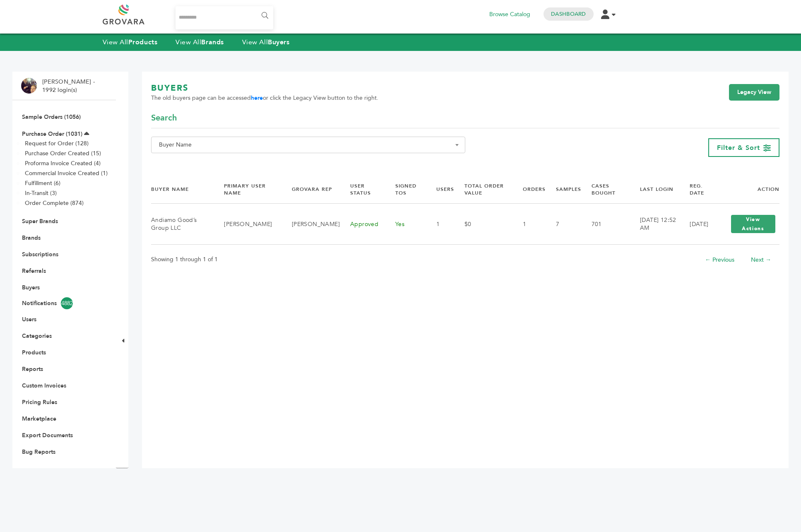 The height and width of the screenshot is (532, 801). I want to click on a: In-Transit (3), so click(41, 193).